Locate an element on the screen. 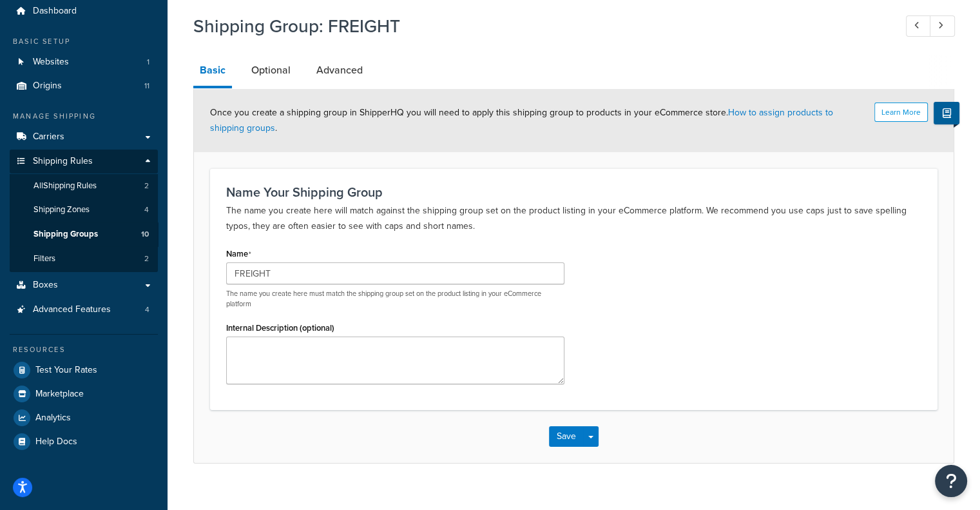 The width and height of the screenshot is (980, 510). span: Once you create a shipping group in ShipperHQ you will need to apply this shipping group to produ... is located at coordinates (521, 120).